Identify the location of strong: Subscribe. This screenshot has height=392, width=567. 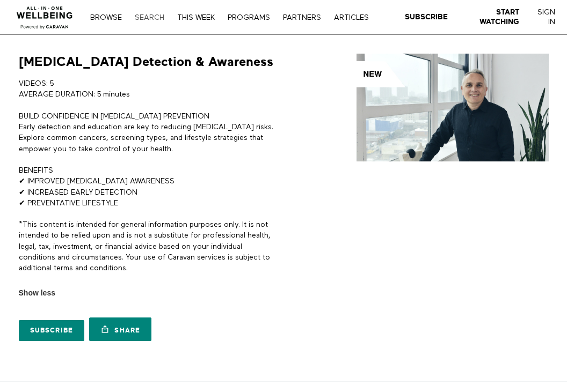
(426, 17).